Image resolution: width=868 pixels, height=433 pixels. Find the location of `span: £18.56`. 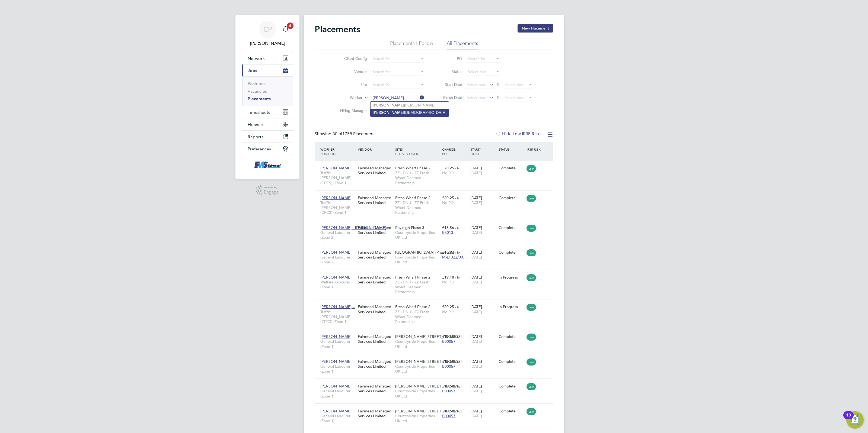

span: £18.56 is located at coordinates (448, 228).